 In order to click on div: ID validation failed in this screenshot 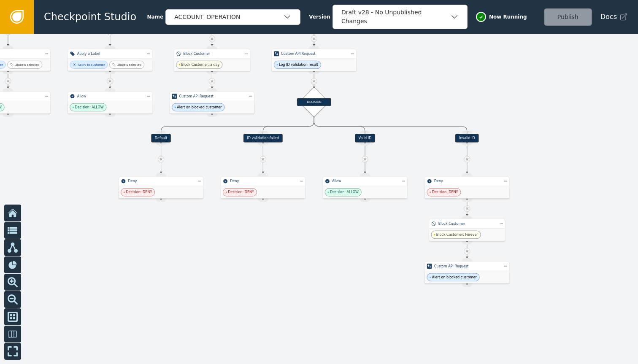, I will do `click(262, 138)`.